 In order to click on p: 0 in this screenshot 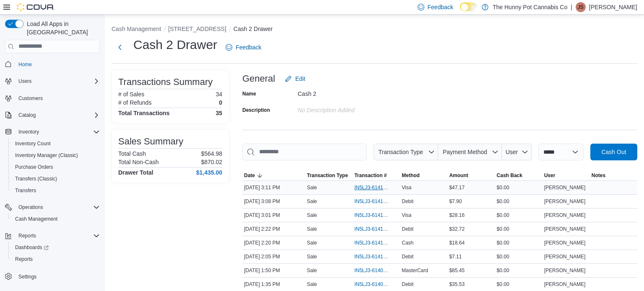, I will do `click(221, 102)`.